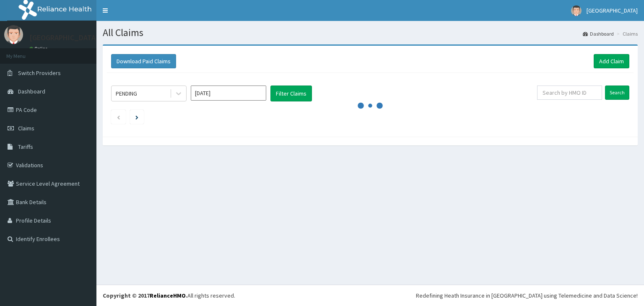 This screenshot has height=306, width=644. Describe the element at coordinates (569, 93) in the screenshot. I see `input: Search by HMO ID` at that location.